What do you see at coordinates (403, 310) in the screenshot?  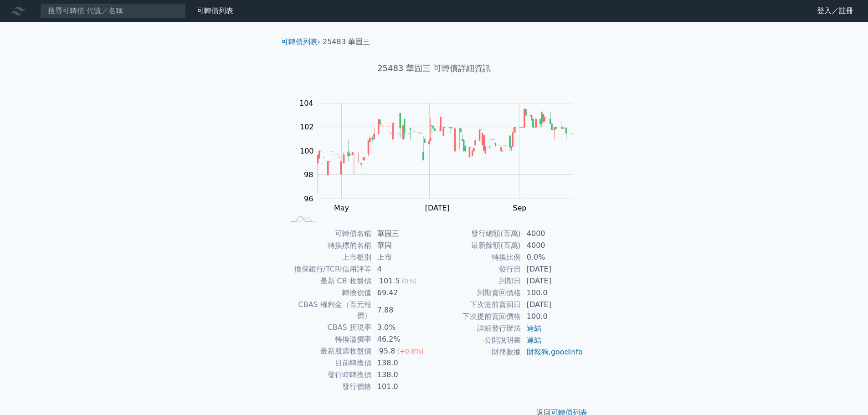 I see `td: 7.88` at bounding box center [403, 310].